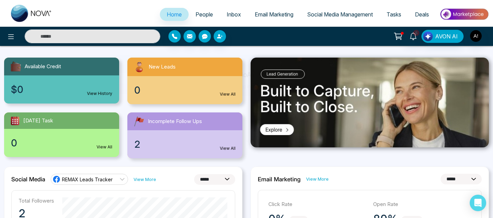  What do you see at coordinates (174, 14) in the screenshot?
I see `span: Home` at bounding box center [174, 14].